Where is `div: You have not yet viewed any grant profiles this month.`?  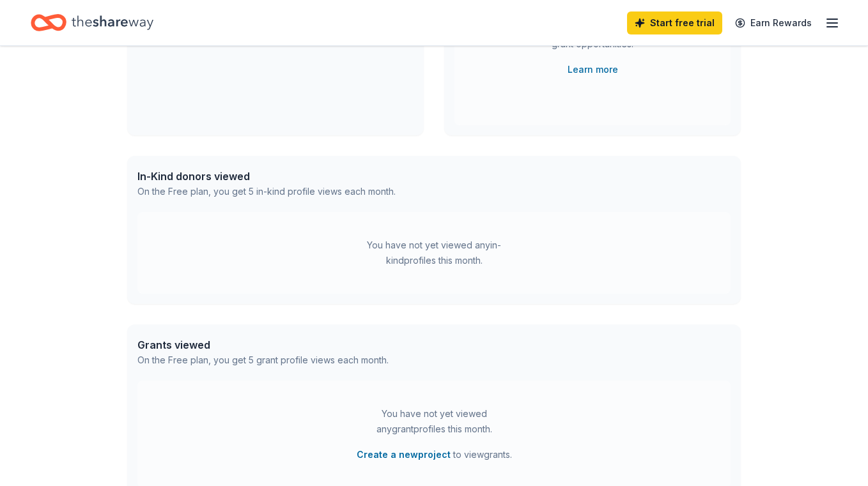 div: You have not yet viewed any grant profiles this month. is located at coordinates (434, 421).